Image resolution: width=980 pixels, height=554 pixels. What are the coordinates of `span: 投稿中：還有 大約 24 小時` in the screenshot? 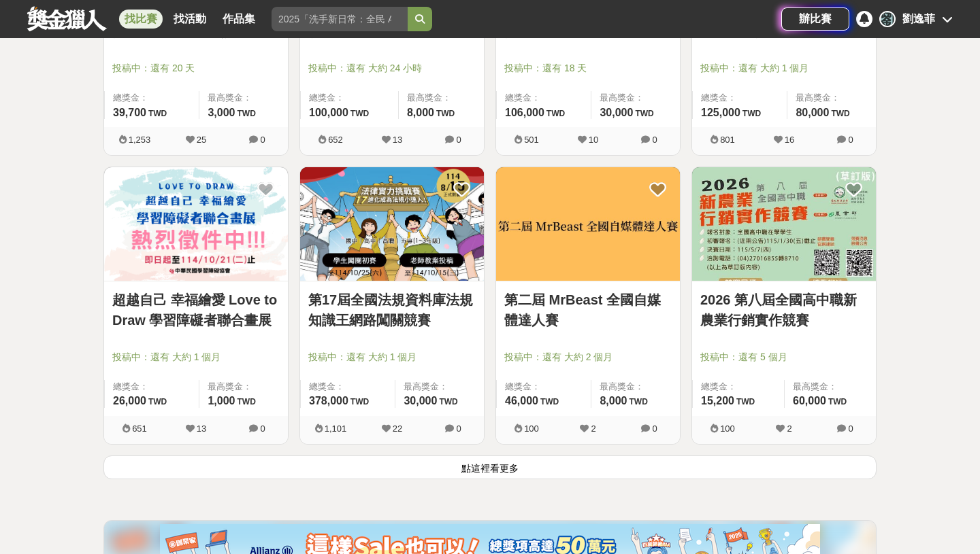 It's located at (391, 68).